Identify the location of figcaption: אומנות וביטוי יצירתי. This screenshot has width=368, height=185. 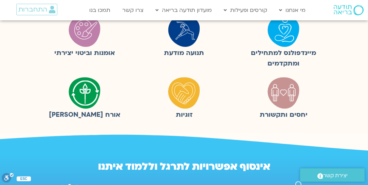
(84, 53).